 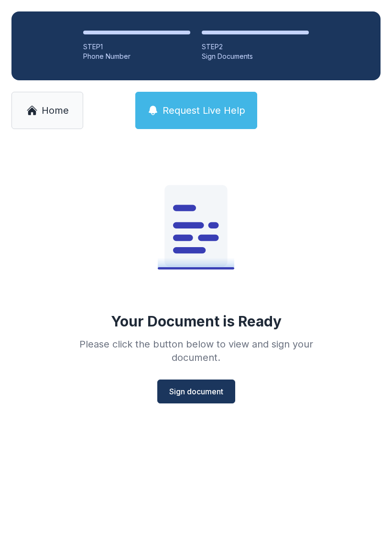 I want to click on div: Please click the button below to view and sign your document., so click(x=196, y=351).